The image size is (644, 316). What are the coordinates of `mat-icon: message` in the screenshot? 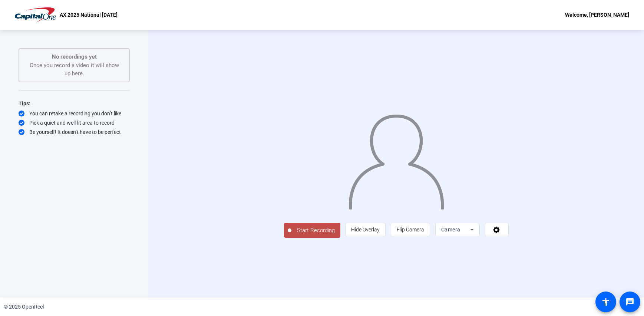 It's located at (630, 302).